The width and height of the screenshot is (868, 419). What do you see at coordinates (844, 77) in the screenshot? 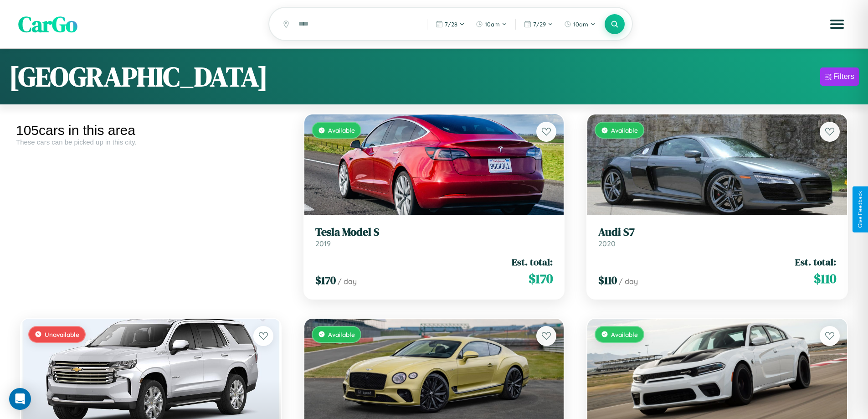
I see `div: Filters` at bounding box center [844, 77].